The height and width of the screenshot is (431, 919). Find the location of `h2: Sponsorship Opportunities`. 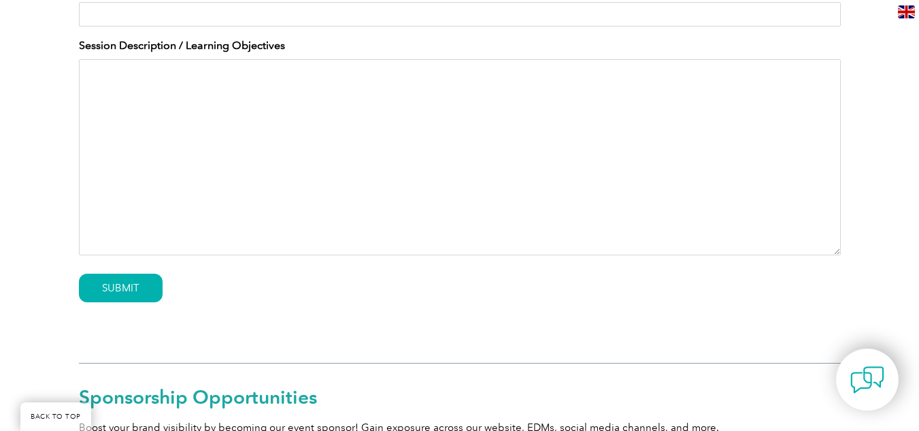

h2: Sponsorship Opportunities is located at coordinates (460, 397).